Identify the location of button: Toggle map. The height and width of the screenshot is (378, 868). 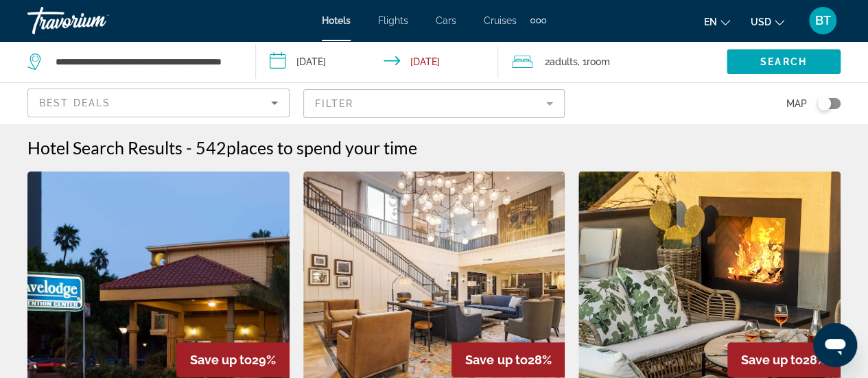
(824, 104).